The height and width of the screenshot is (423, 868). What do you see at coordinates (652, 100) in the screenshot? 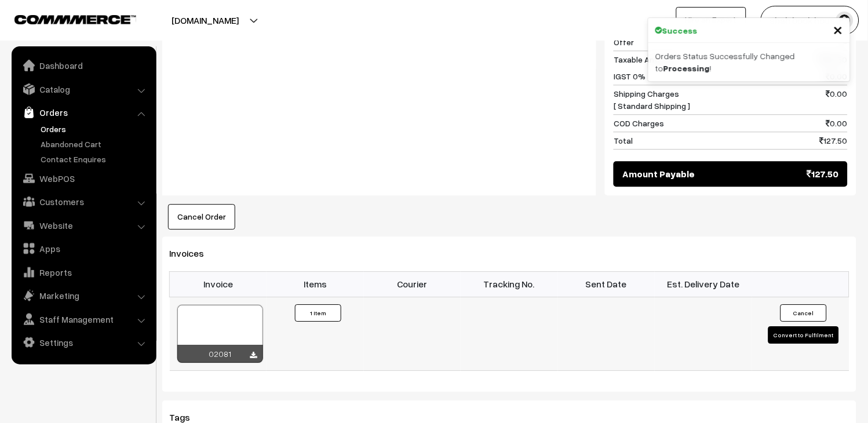
I see `span: Shipping Charges [ Standard Shipping ]` at bounding box center [652, 100].